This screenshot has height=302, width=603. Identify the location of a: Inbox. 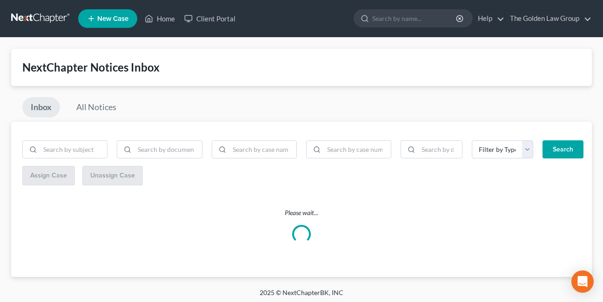
(41, 107).